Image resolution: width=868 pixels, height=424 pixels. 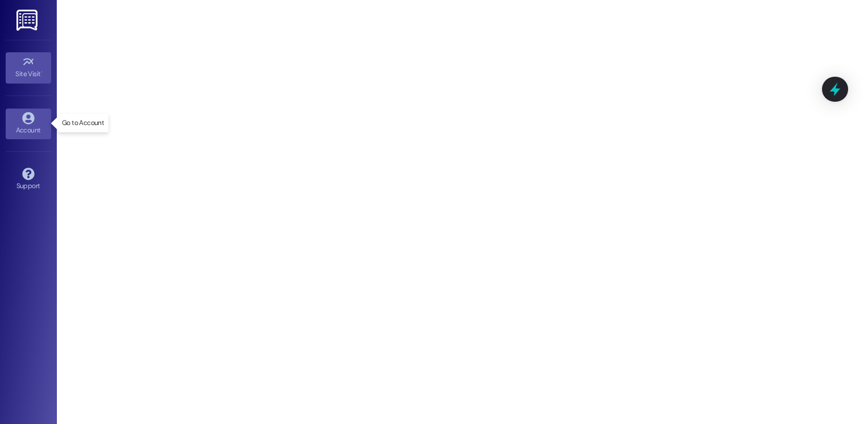 I want to click on img: ResiDesk Logo, so click(x=28, y=20).